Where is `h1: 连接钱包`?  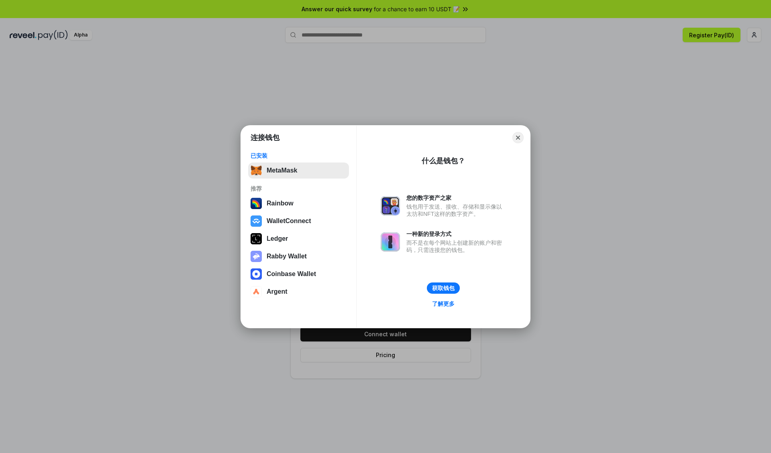 h1: 连接钱包 is located at coordinates (265, 138).